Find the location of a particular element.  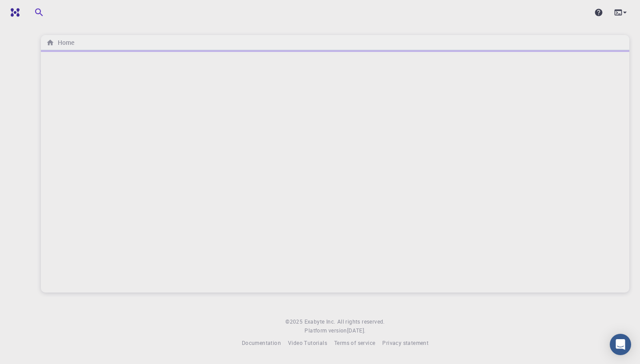

h6: Home is located at coordinates (64, 43).